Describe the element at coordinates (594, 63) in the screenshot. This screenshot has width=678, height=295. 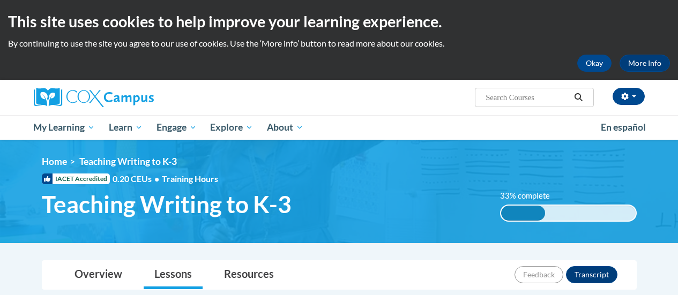
I see `button: Okay` at that location.